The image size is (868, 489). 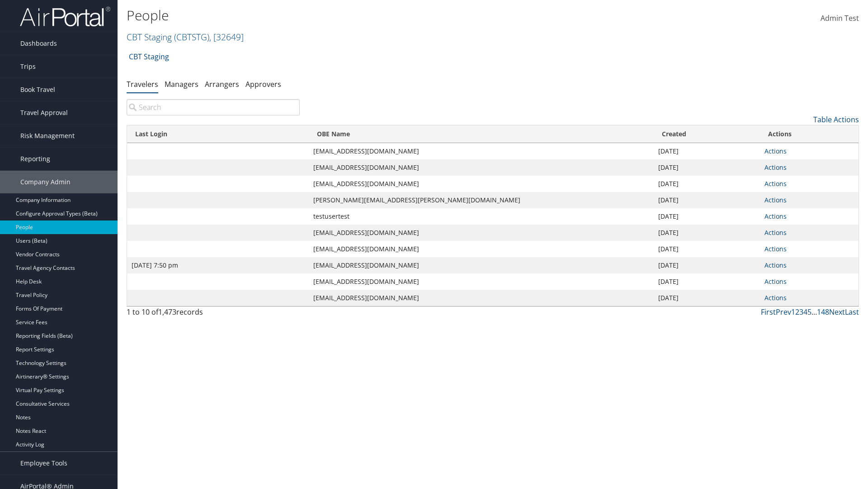 I want to click on a: Arrangers, so click(x=222, y=84).